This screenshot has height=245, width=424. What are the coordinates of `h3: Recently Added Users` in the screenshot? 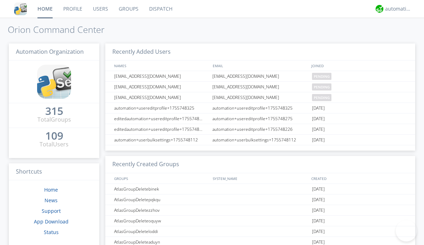 It's located at (260, 52).